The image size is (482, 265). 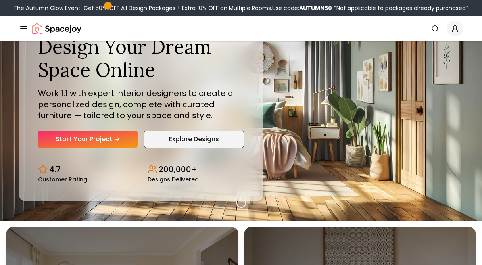 What do you see at coordinates (302, 8) in the screenshot?
I see `span: Use code:` at bounding box center [302, 8].